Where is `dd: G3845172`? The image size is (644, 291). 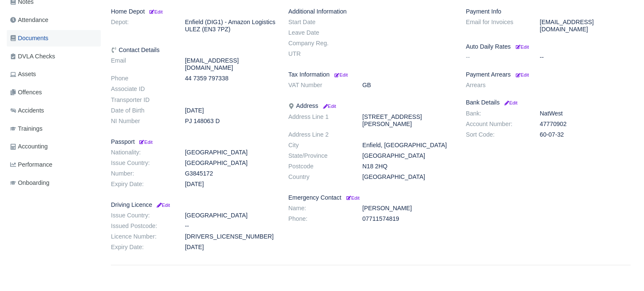
dd: G3845172 is located at coordinates (230, 173).